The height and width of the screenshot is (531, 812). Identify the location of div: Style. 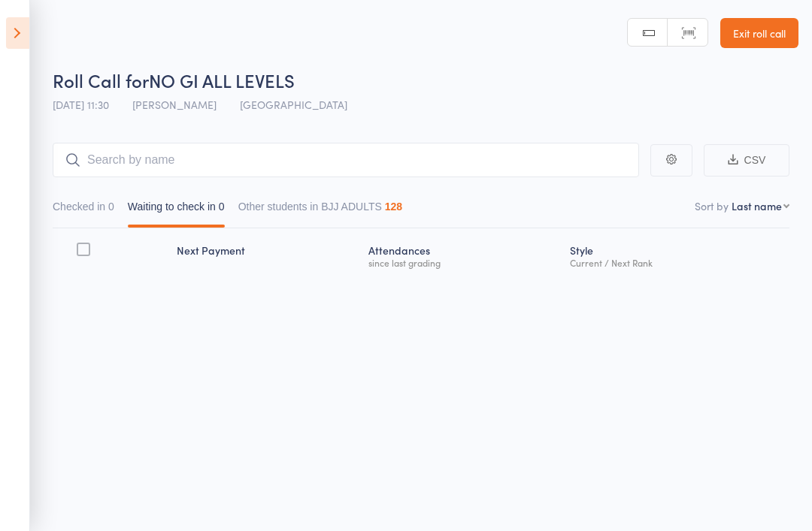
(677, 255).